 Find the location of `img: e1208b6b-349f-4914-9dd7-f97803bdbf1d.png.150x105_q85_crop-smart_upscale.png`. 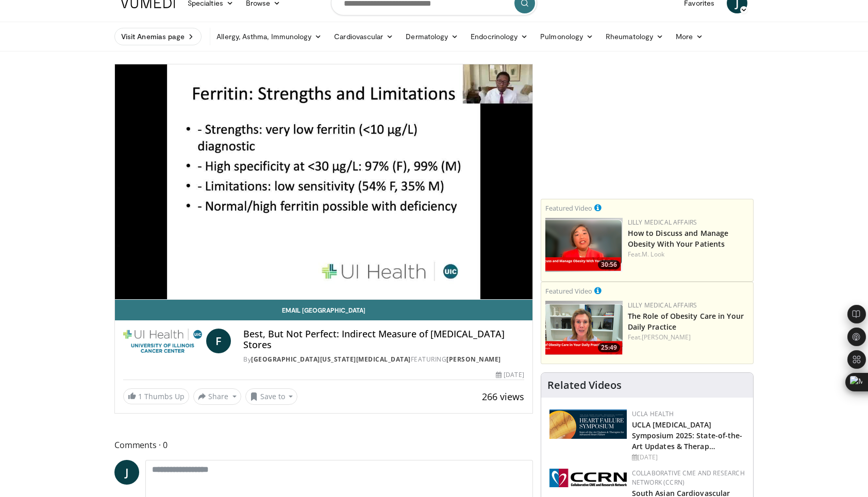

img: e1208b6b-349f-4914-9dd7-f97803bdbf1d.png.150x105_q85_crop-smart_upscale.png is located at coordinates (584, 328).